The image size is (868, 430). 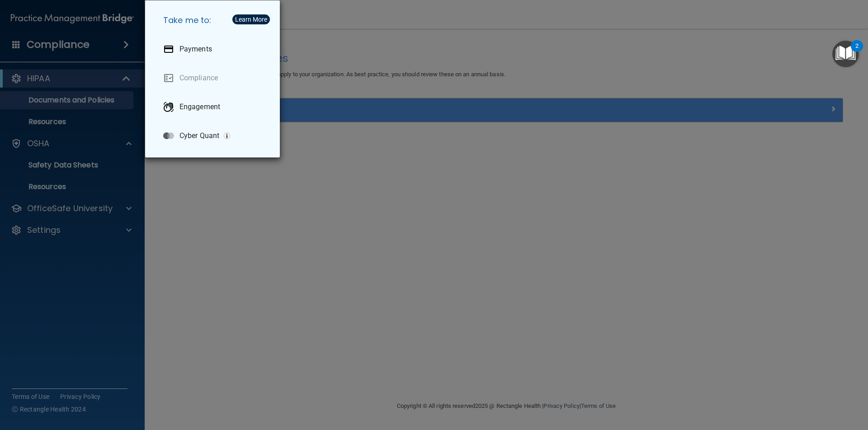 What do you see at coordinates (214, 50) in the screenshot?
I see `a: Payments` at bounding box center [214, 50].